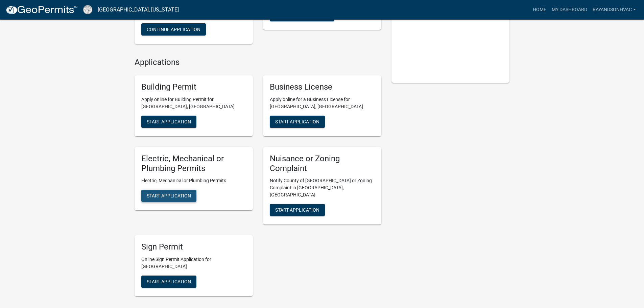 The height and width of the screenshot is (308, 644). Describe the element at coordinates (194, 163) in the screenshot. I see `h5: Electric, Mechanical or Plumbing Permits` at that location.